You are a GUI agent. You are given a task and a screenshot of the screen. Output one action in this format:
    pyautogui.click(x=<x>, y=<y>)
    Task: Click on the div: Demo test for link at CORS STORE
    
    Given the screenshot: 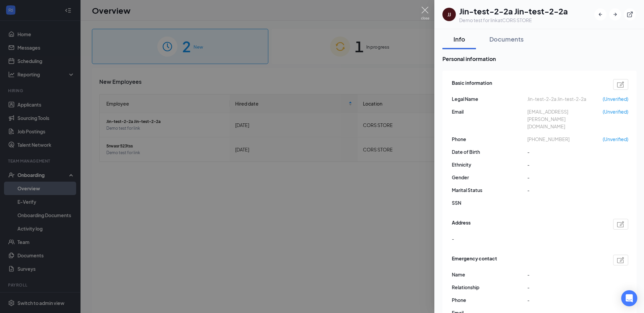 What is the action you would take?
    pyautogui.click(x=514, y=20)
    